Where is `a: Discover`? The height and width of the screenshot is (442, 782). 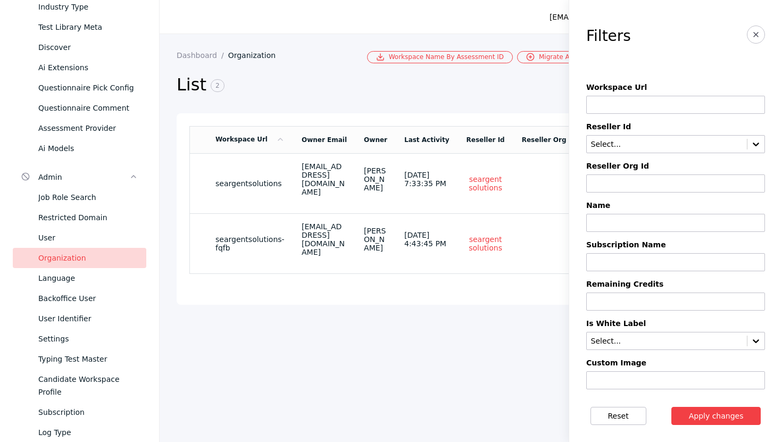
a: Discover is located at coordinates (79, 47).